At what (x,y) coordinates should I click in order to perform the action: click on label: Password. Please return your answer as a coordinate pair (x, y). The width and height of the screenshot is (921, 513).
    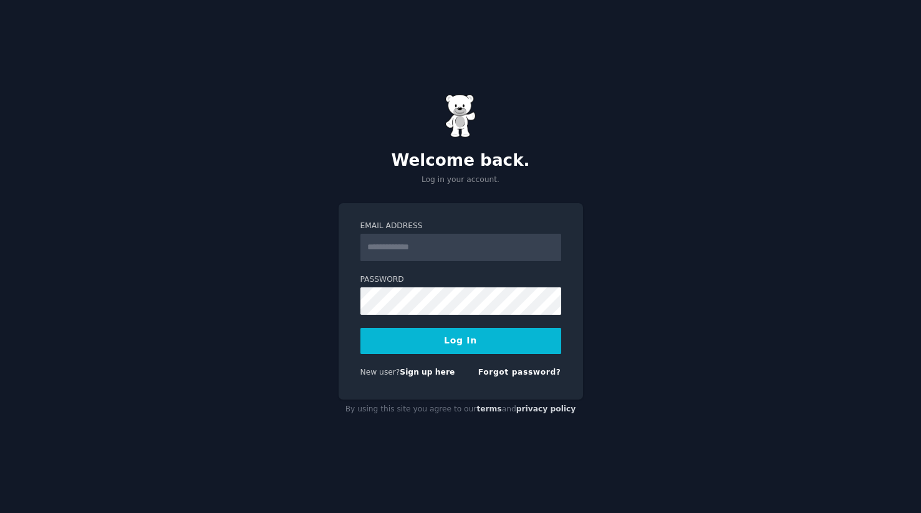
    Looking at the image, I should click on (461, 280).